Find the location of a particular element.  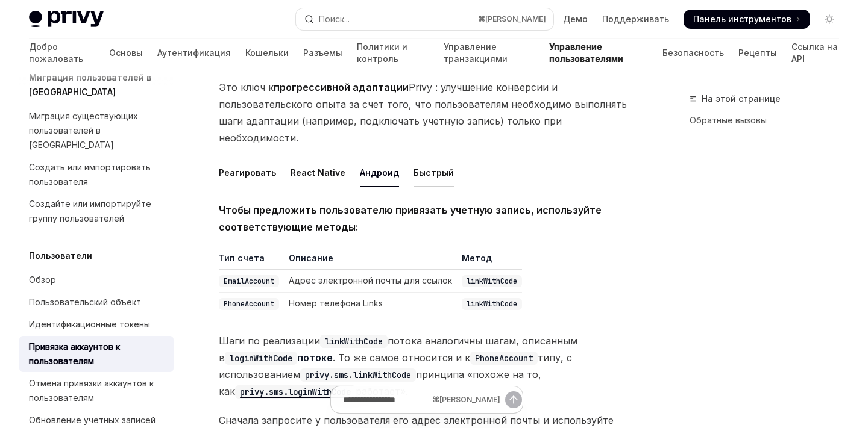

a: Привязка аккаунтов к пользователям is located at coordinates (96, 354).